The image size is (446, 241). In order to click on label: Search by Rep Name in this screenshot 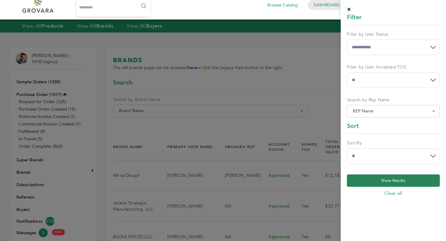, I will do `click(393, 100)`.